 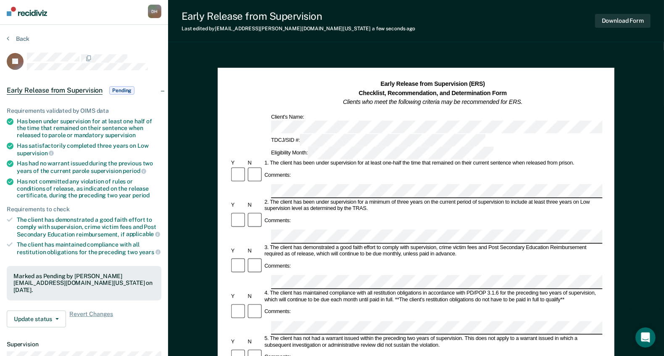 What do you see at coordinates (36, 319) in the screenshot?
I see `button: Update status` at bounding box center [36, 319].